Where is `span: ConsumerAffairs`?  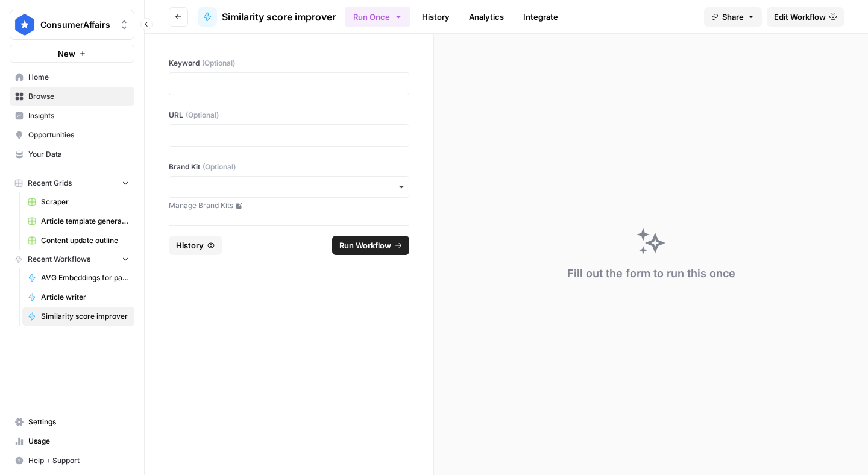
span: ConsumerAffairs is located at coordinates (76, 25).